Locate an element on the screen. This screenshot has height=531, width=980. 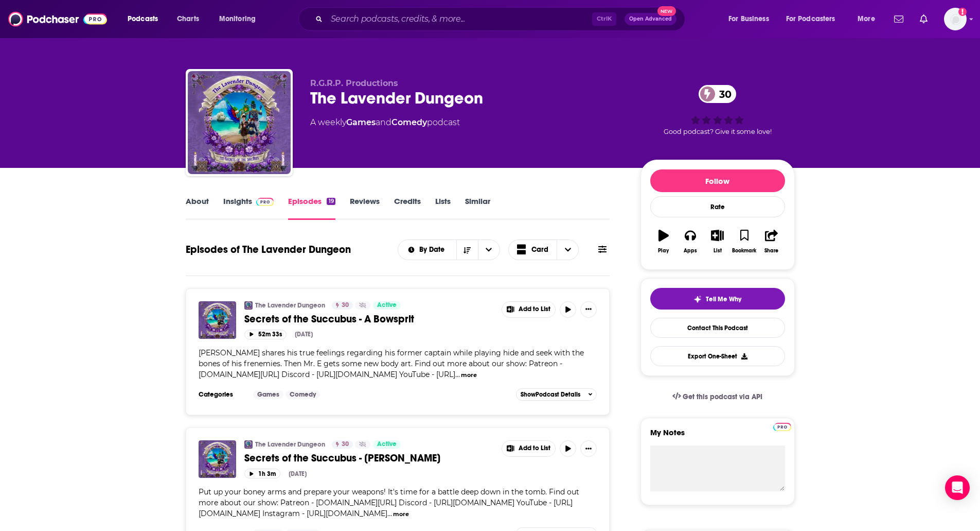
button: tell me why sparkleTell Me Why is located at coordinates (717, 299).